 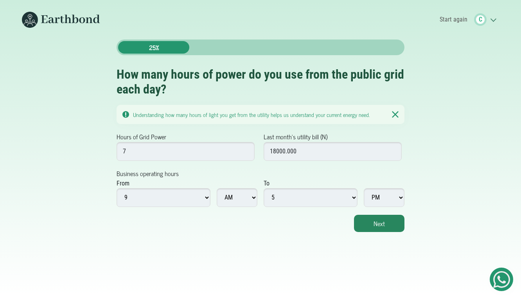 What do you see at coordinates (125, 114) in the screenshot?
I see `img: Notication Pane Caution Icon` at bounding box center [125, 114].